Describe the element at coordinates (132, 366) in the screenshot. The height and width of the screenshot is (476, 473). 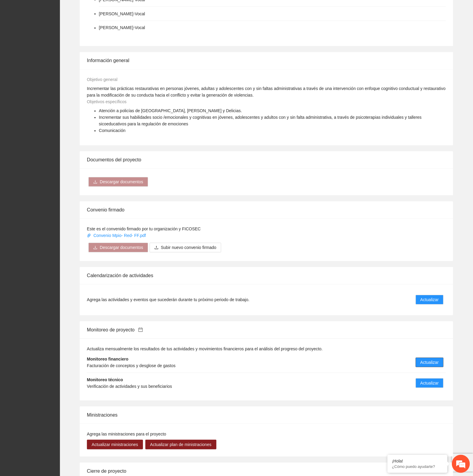
I see `span: Facturación de conceptos y desglose de gastos` at that location.